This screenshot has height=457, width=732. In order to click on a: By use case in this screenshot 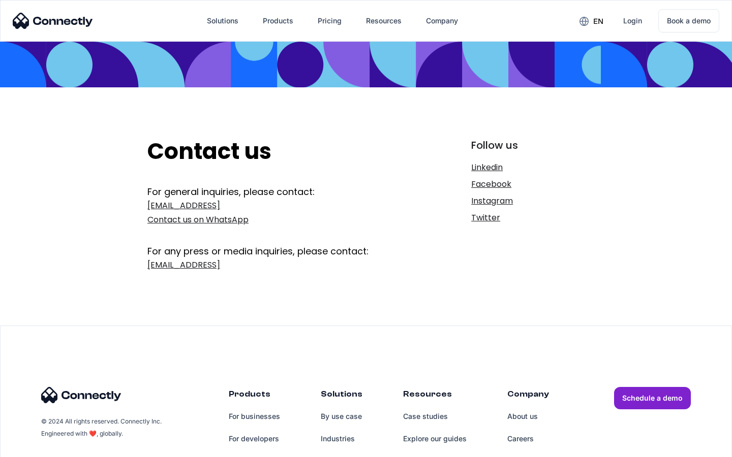, I will do `click(341, 417)`.